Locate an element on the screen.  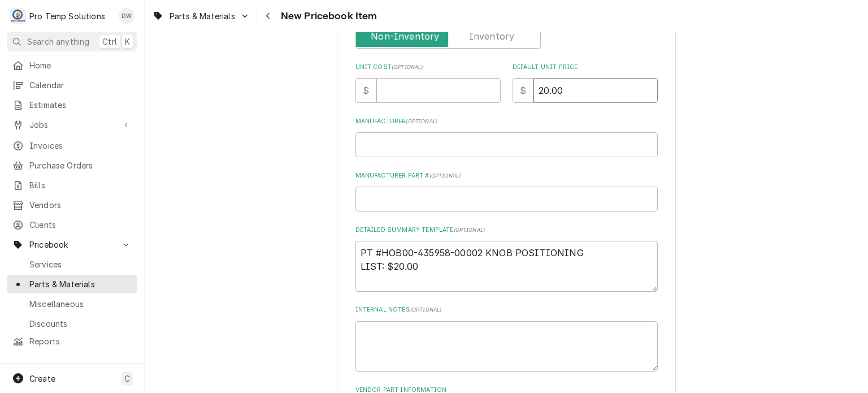
div: Pro Temp Solutions's Avatar is located at coordinates (18, 16).